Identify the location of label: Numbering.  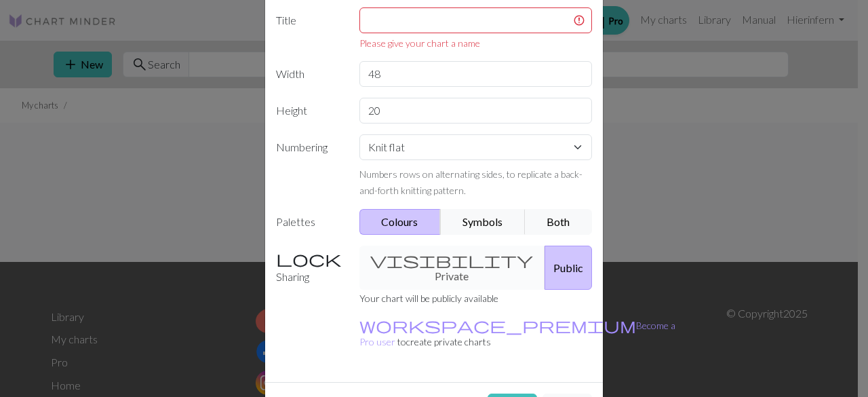
(309, 166).